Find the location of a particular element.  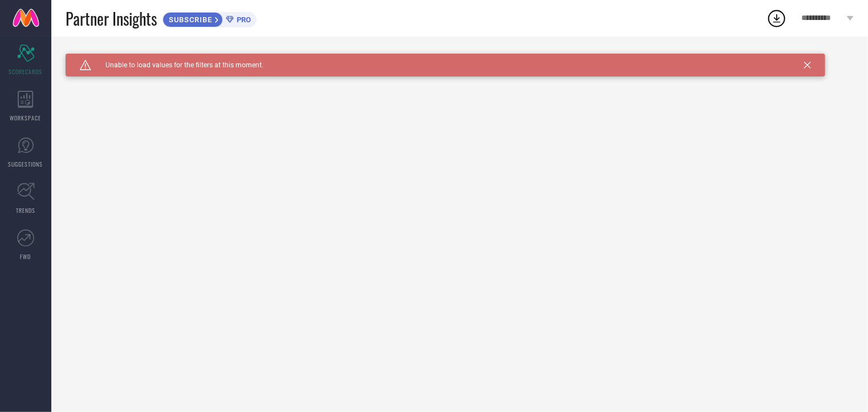

div: Open download list is located at coordinates (776, 18).